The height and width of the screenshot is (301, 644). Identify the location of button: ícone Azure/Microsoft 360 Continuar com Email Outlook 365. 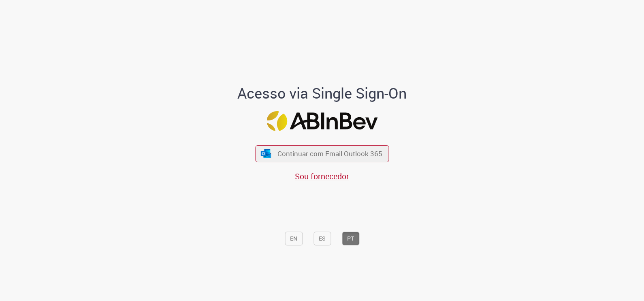
(322, 153).